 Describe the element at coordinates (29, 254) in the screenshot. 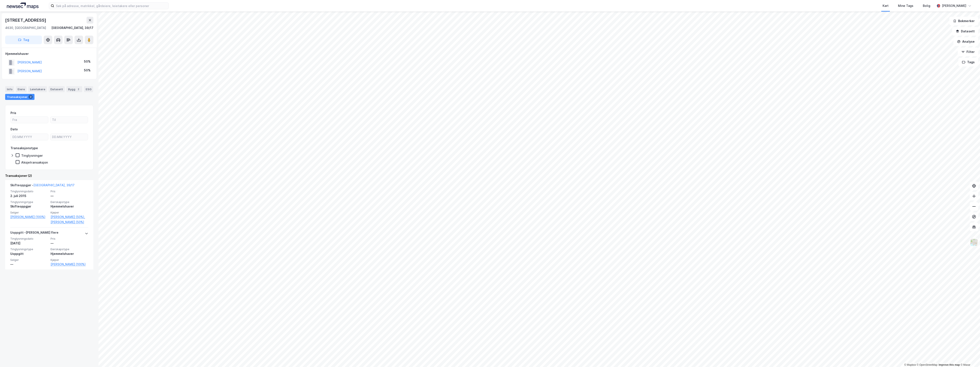

I see `div: Uoppgitt` at that location.